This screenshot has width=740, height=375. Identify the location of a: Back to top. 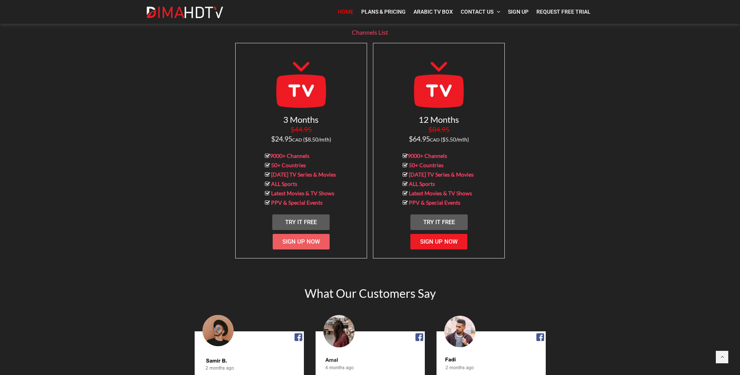
(722, 357).